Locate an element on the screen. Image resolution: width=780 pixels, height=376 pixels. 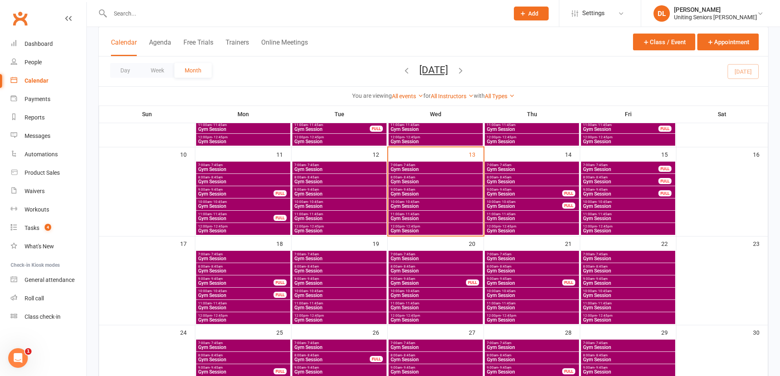
th: Fri is located at coordinates (628, 114).